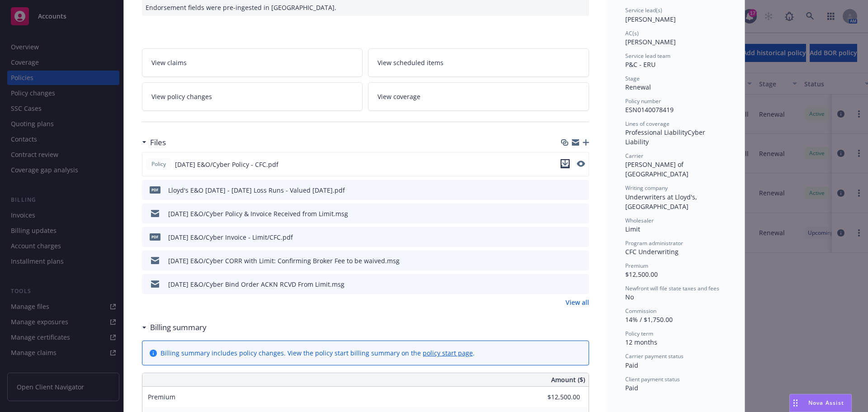 The width and height of the screenshot is (868, 412). Describe the element at coordinates (169, 63) in the screenshot. I see `span: View claims` at that location.